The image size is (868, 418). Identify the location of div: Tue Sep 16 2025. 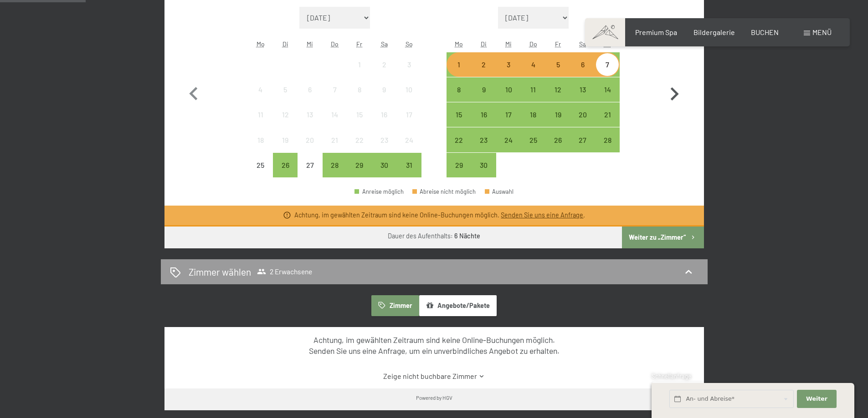
(484, 115).